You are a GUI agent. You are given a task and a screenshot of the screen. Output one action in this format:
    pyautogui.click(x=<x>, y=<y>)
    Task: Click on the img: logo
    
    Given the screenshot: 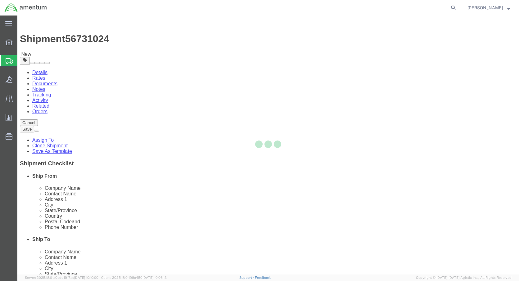 What is the action you would take?
    pyautogui.click(x=26, y=8)
    